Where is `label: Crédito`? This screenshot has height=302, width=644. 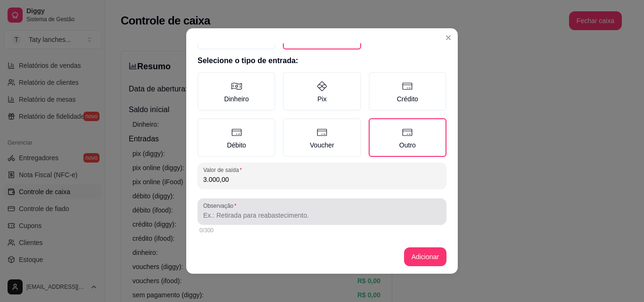 label: Crédito is located at coordinates (407, 91).